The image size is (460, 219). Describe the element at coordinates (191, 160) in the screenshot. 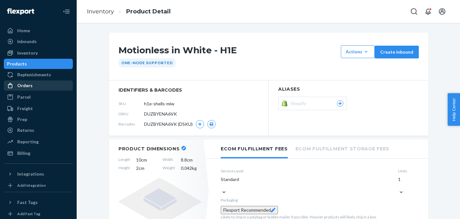

I see `span: 8.8` at that location.